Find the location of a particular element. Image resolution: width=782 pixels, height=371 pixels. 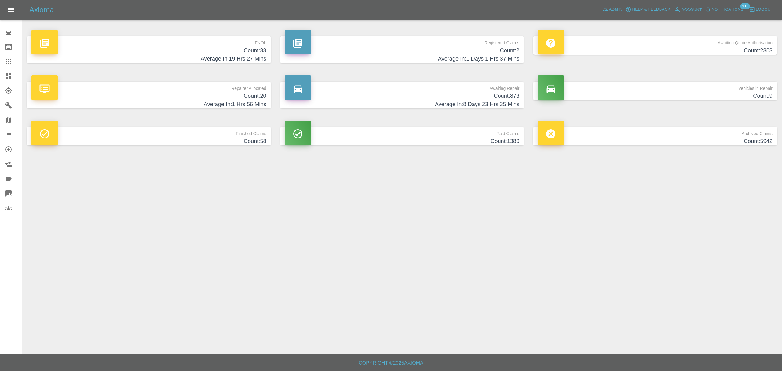

a: Admin is located at coordinates (612, 9).